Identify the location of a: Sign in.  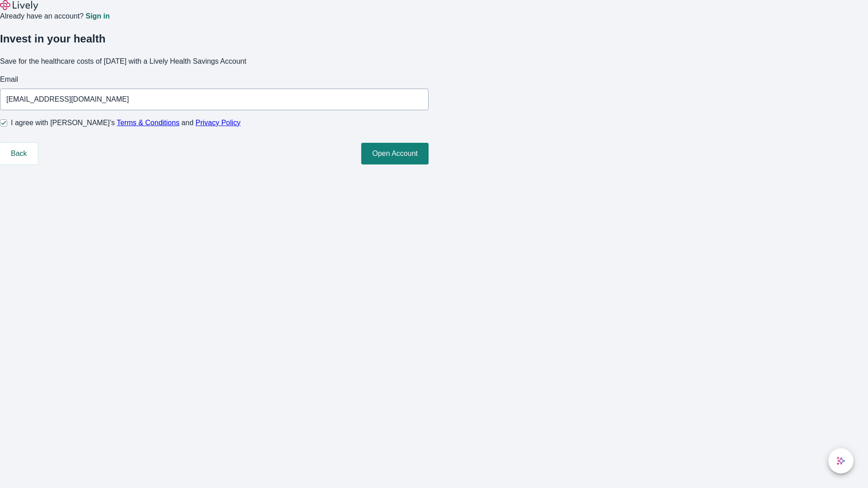
(97, 16).